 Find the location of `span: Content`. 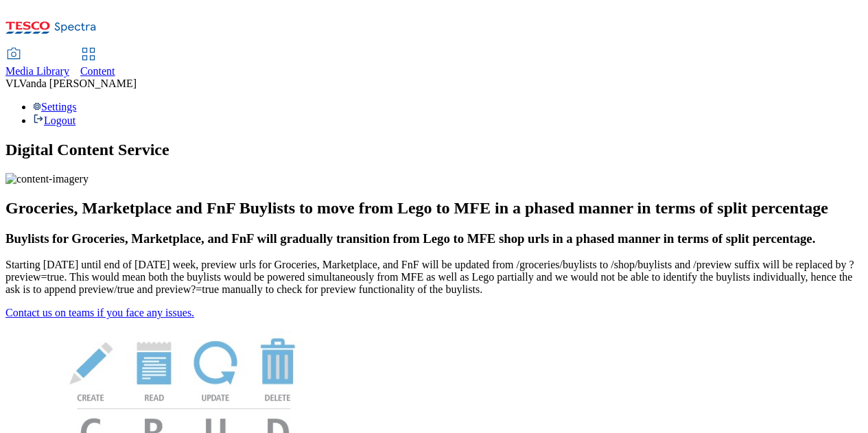

span: Content is located at coordinates (97, 71).